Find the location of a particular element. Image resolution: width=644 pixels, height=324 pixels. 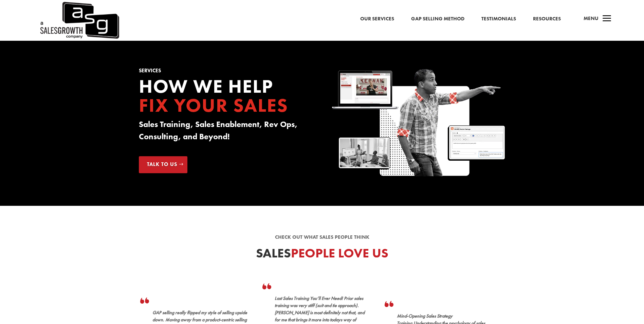

h2: Sales is located at coordinates (322, 255).